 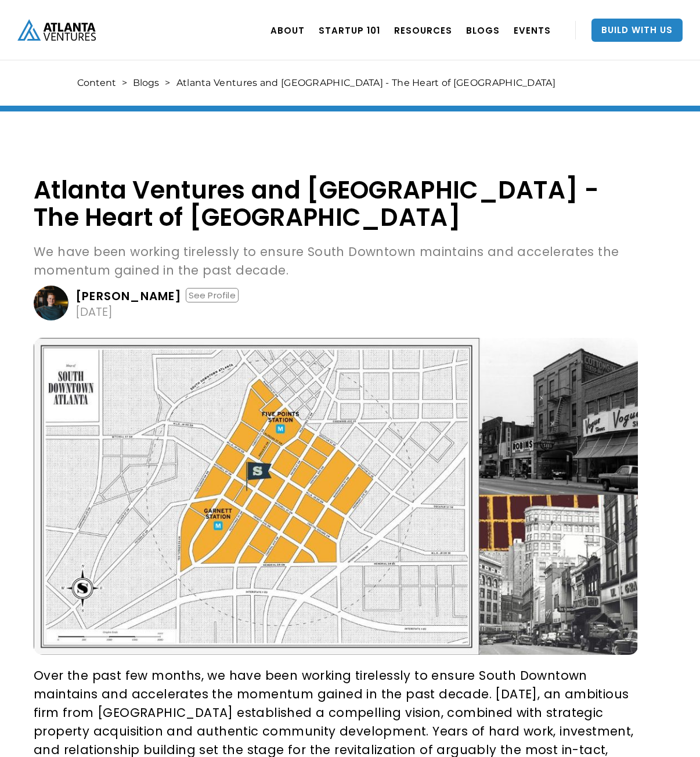 I want to click on a: EVENTS, so click(x=532, y=30).